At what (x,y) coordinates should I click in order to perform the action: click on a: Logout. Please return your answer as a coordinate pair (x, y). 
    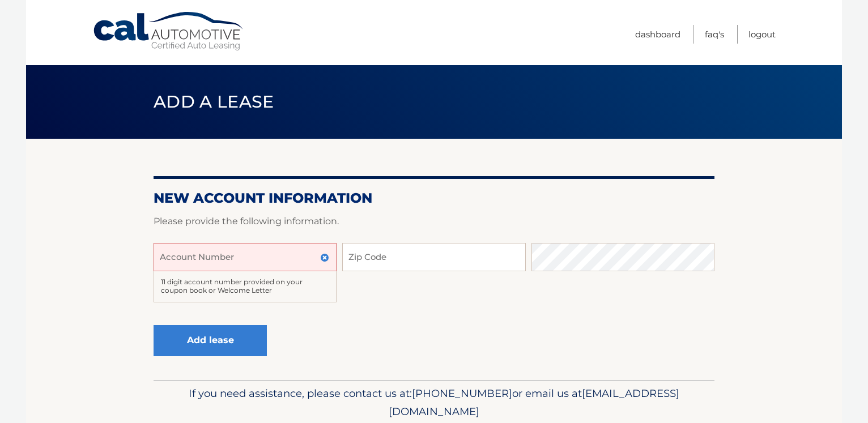
    Looking at the image, I should click on (762, 34).